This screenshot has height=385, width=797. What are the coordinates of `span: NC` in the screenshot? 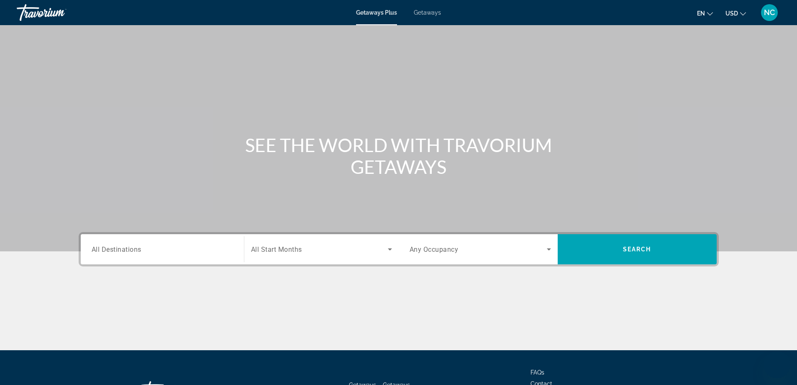 It's located at (770, 13).